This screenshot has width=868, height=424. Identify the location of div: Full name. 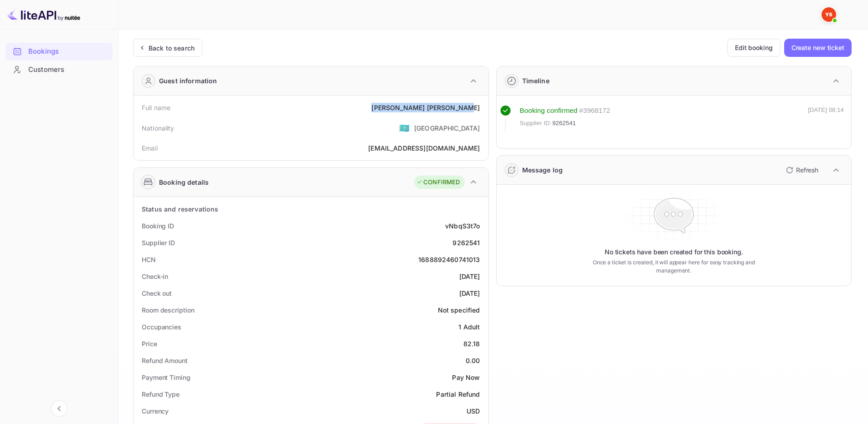
(156, 107).